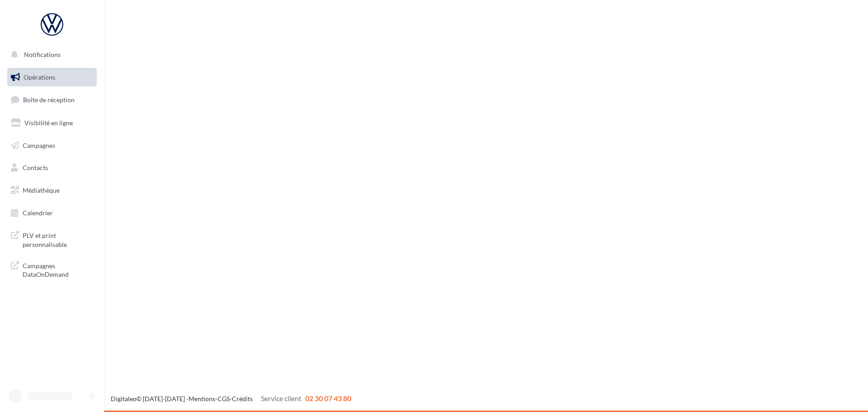 The width and height of the screenshot is (868, 412). Describe the element at coordinates (242, 398) in the screenshot. I see `a: Crédits` at that location.